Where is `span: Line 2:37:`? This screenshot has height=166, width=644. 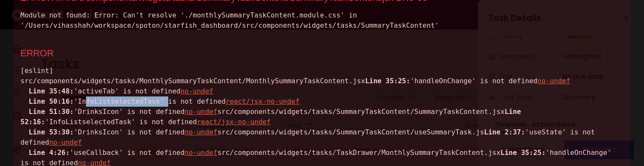
span: Line 2:37: is located at coordinates (504, 132).